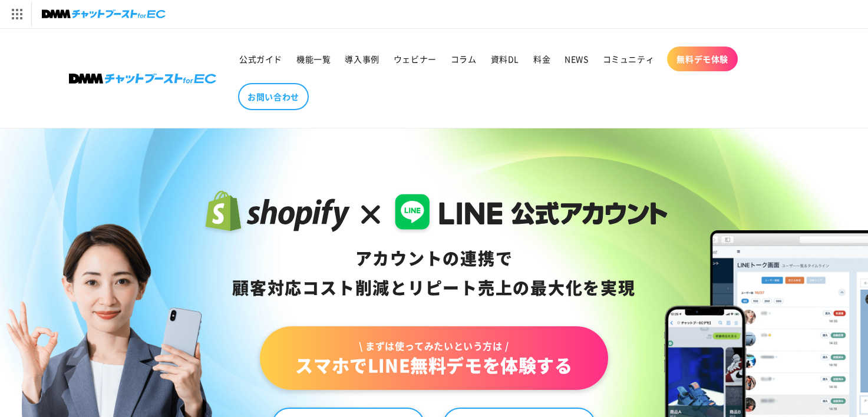 The height and width of the screenshot is (417, 868). What do you see at coordinates (463, 59) in the screenshot?
I see `a: コラム` at bounding box center [463, 59].